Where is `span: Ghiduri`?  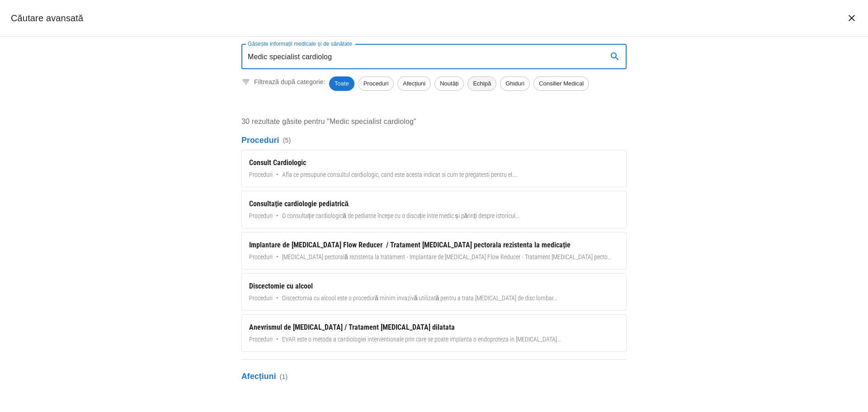
span: Ghiduri is located at coordinates (515, 83).